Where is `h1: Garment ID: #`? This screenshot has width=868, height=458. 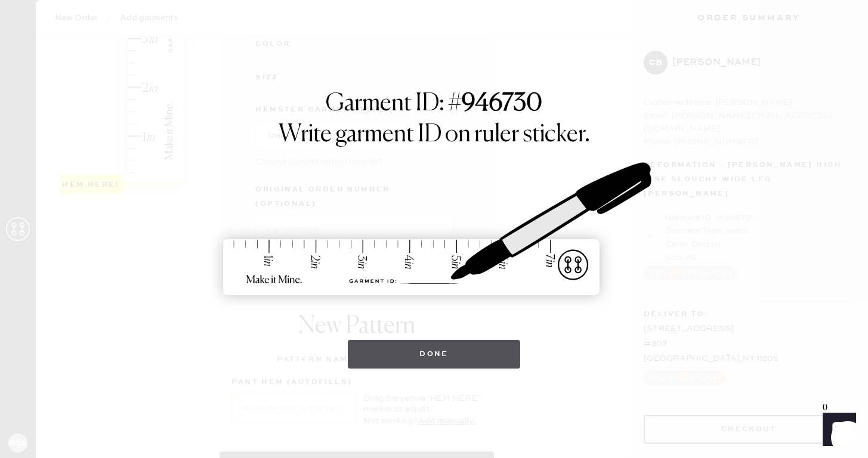
h1: Garment ID: # is located at coordinates (434, 105).